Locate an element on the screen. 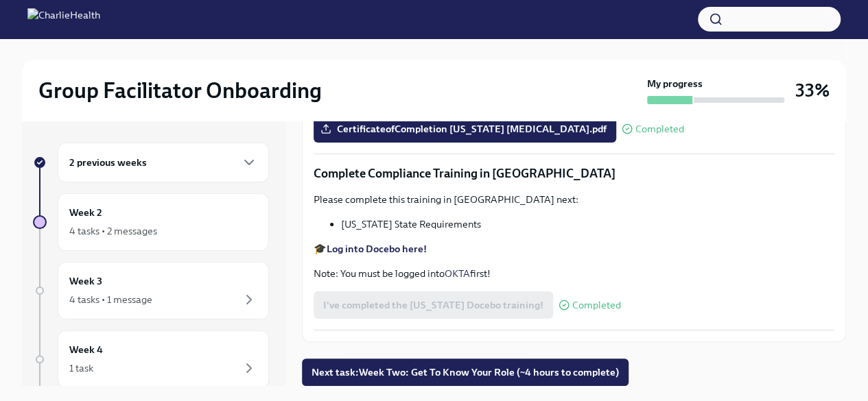 This screenshot has width=868, height=401. strong: Log into Docebo here! is located at coordinates (376, 249).